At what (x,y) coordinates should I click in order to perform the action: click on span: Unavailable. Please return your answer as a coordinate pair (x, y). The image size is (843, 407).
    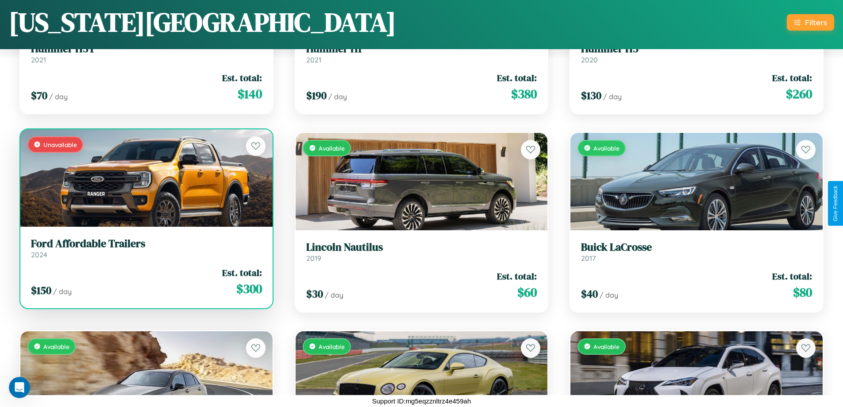
    Looking at the image, I should click on (60, 144).